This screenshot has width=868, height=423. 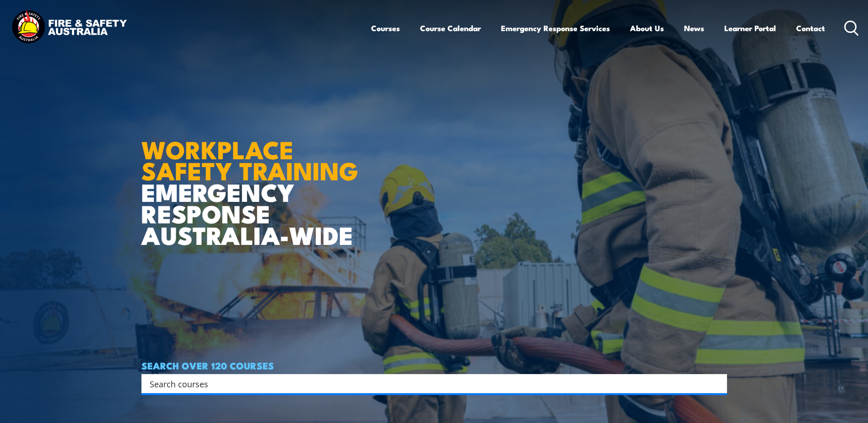 I want to click on a: Courses, so click(x=385, y=28).